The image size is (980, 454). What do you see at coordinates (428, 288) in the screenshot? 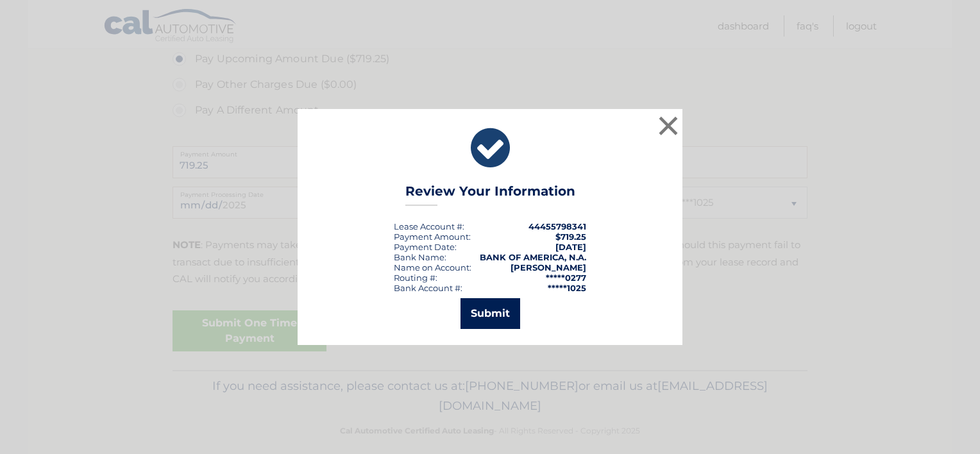
I see `div: Bank Account #:` at bounding box center [428, 288].